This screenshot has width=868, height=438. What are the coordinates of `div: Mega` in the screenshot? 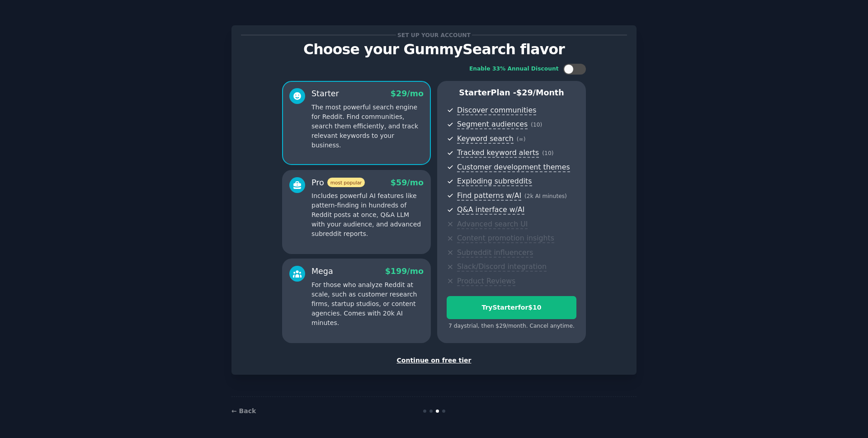 It's located at (323, 271).